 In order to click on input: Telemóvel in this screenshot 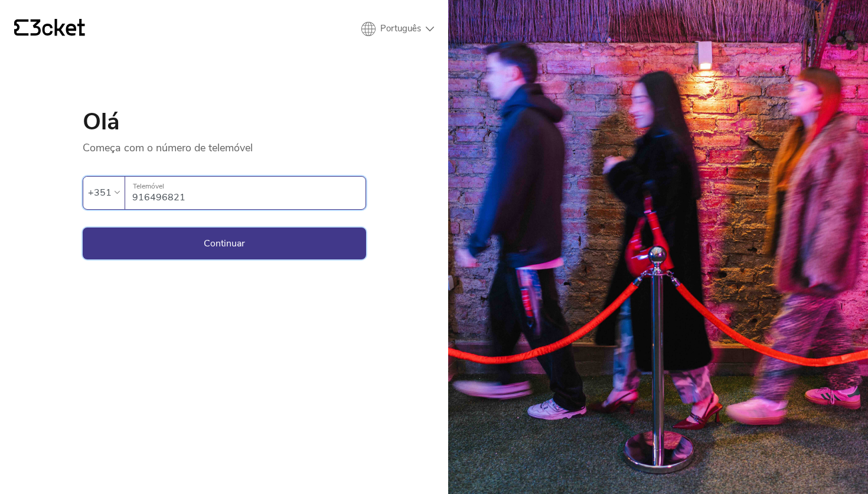, I will do `click(249, 193)`.